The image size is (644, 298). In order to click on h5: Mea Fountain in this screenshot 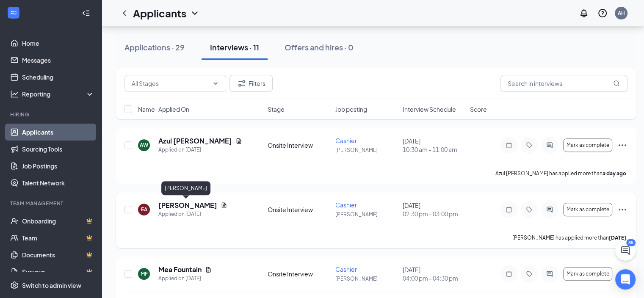, I will do `click(180, 269)`.